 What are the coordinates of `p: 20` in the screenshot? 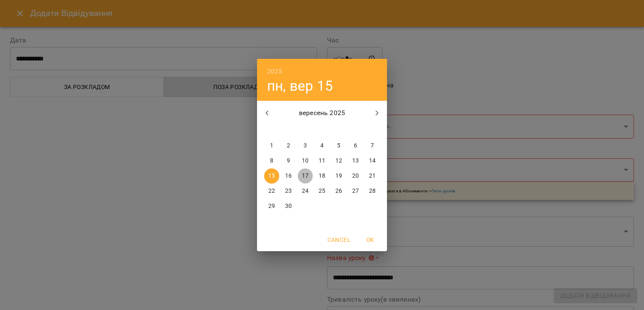 It's located at (356, 176).